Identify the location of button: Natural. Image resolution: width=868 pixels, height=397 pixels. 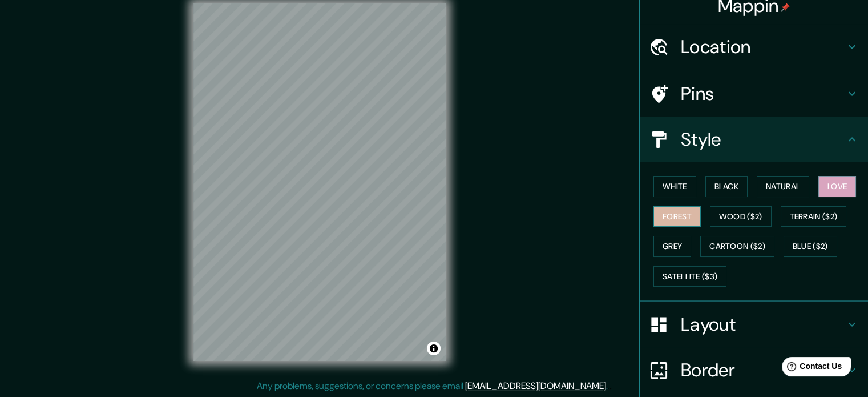
(783, 186).